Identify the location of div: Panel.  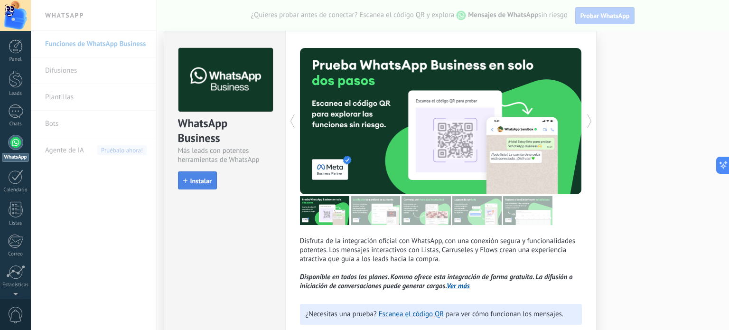
(16, 59).